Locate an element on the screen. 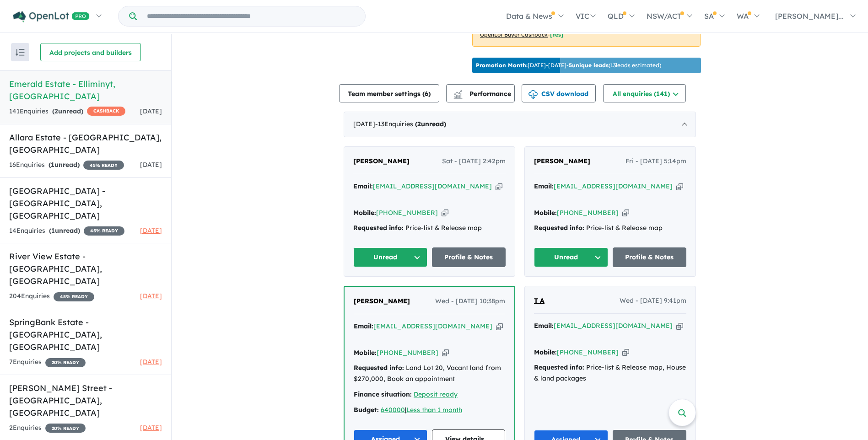 This screenshot has width=868, height=440. img: bar-chart.svg is located at coordinates (458, 96).